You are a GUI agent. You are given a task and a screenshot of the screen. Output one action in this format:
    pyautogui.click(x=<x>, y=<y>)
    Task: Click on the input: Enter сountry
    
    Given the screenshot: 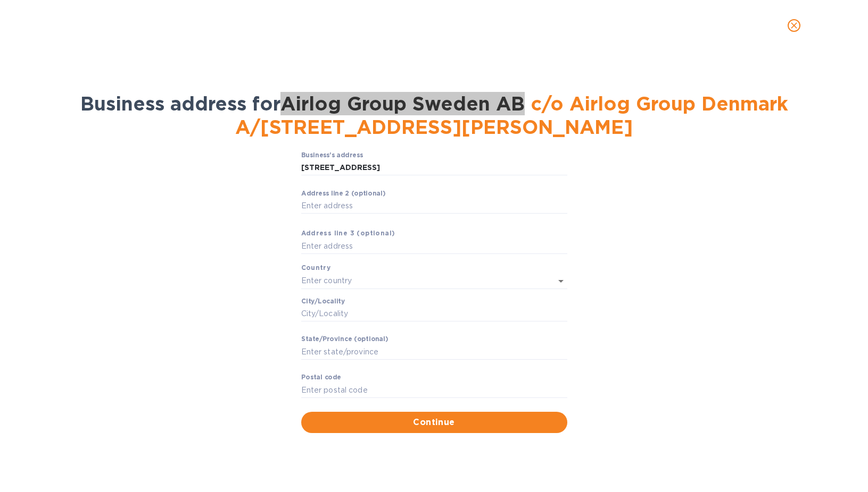 What is the action you would take?
    pyautogui.click(x=420, y=281)
    